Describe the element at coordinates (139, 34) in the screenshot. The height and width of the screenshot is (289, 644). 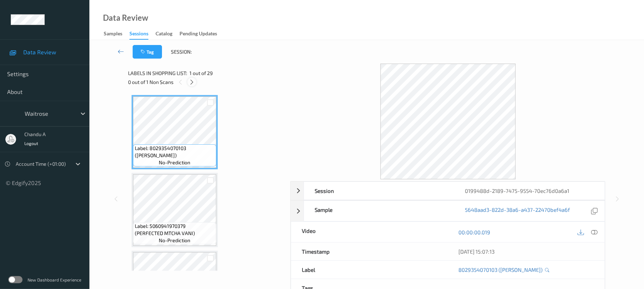
I see `div: Sessions` at that location.